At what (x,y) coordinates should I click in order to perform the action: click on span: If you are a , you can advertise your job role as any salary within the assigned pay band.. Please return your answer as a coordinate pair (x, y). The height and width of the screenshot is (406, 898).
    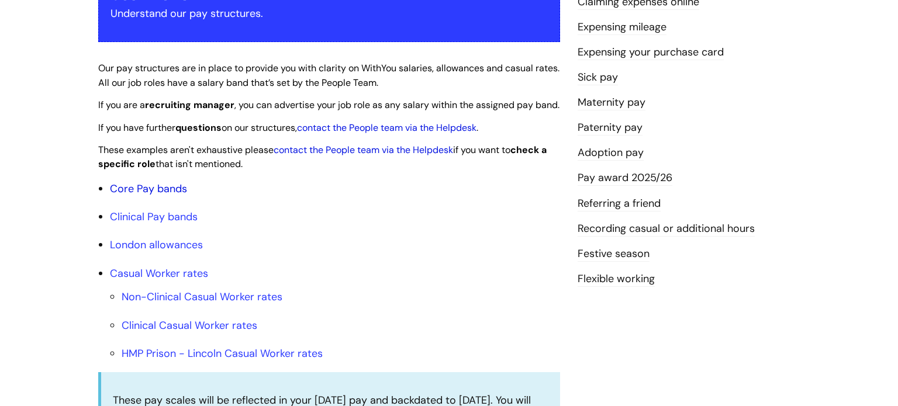
    Looking at the image, I should click on (329, 105).